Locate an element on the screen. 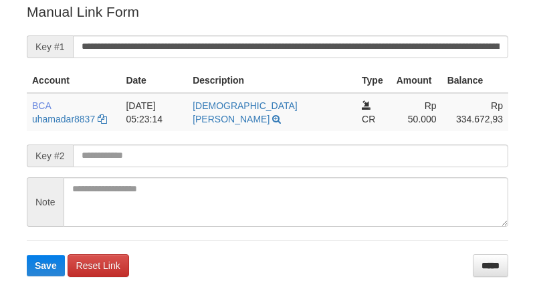 This screenshot has width=535, height=285. p: Manual Link Form is located at coordinates (267, 11).